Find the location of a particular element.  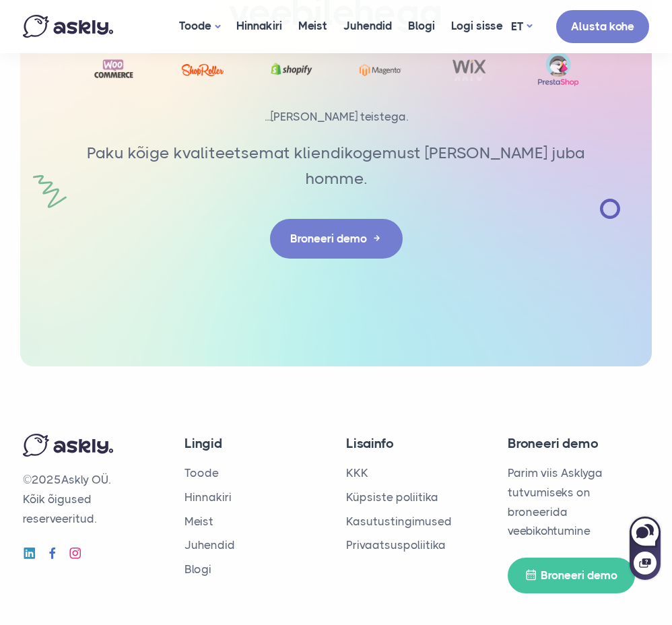

img: Askly logo is located at coordinates (68, 445).